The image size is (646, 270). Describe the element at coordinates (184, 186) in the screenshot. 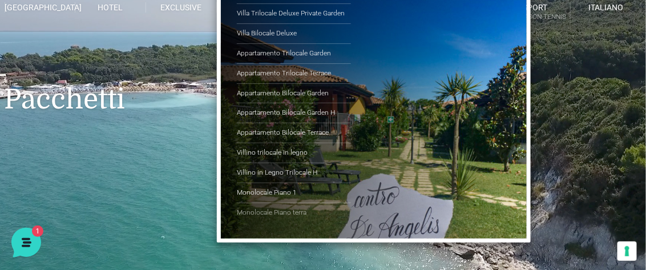

I see `p: Aiuto` at that location.